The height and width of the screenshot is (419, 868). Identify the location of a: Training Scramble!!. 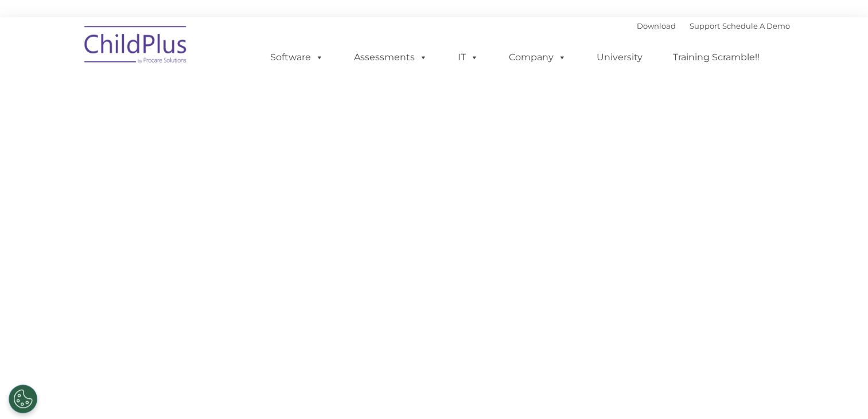
(715, 57).